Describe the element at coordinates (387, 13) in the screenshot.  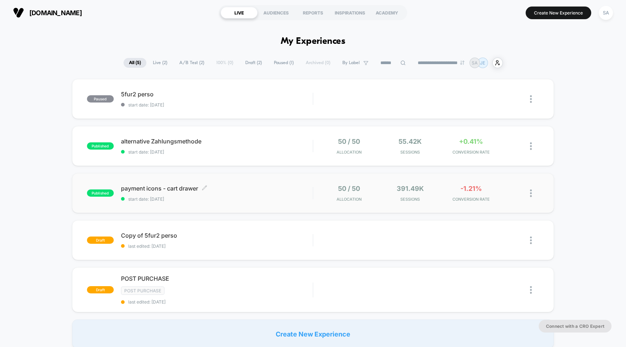
I see `div: ACADEMY` at that location.